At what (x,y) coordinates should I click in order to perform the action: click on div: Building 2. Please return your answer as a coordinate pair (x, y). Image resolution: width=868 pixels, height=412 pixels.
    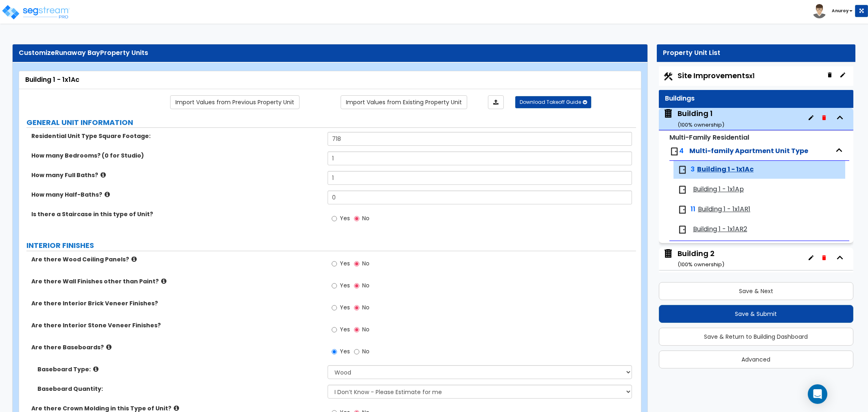
    Looking at the image, I should click on (701, 259).